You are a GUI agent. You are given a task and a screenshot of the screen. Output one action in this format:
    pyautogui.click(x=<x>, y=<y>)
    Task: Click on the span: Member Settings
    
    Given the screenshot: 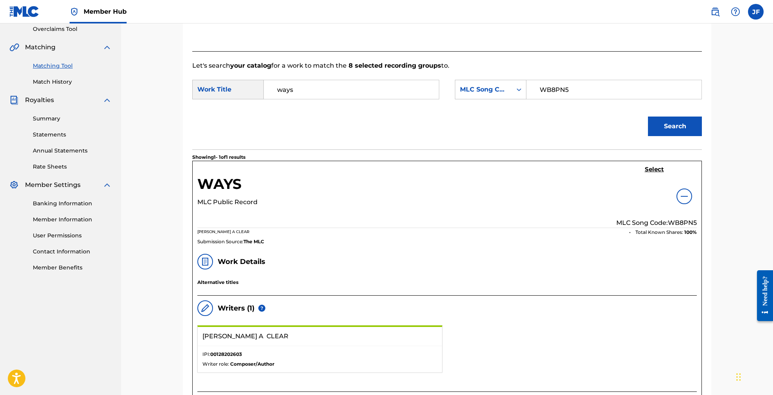 What is the action you would take?
    pyautogui.click(x=53, y=185)
    